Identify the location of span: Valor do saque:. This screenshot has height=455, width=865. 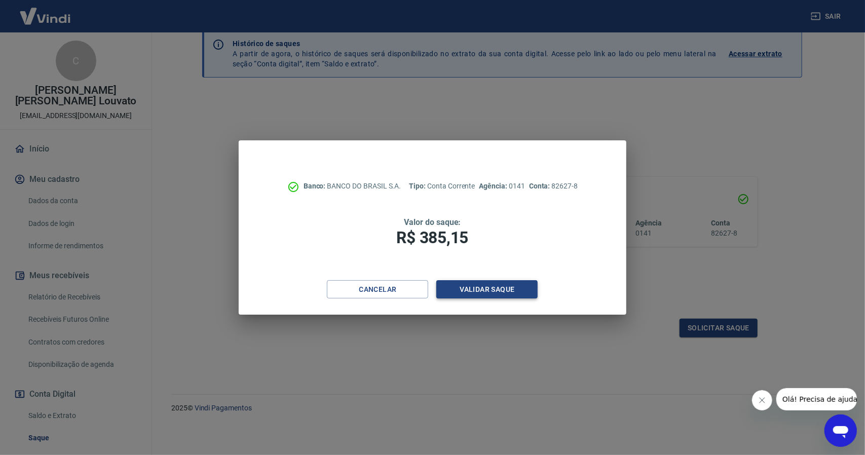
(432, 222).